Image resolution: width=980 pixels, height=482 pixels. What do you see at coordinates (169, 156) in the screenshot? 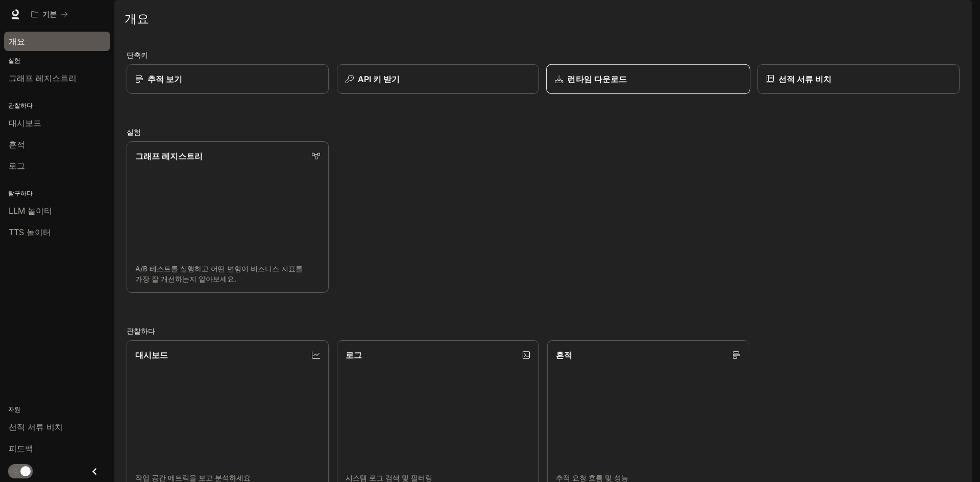
I see `font: 그래프 레지스트리` at bounding box center [169, 156].